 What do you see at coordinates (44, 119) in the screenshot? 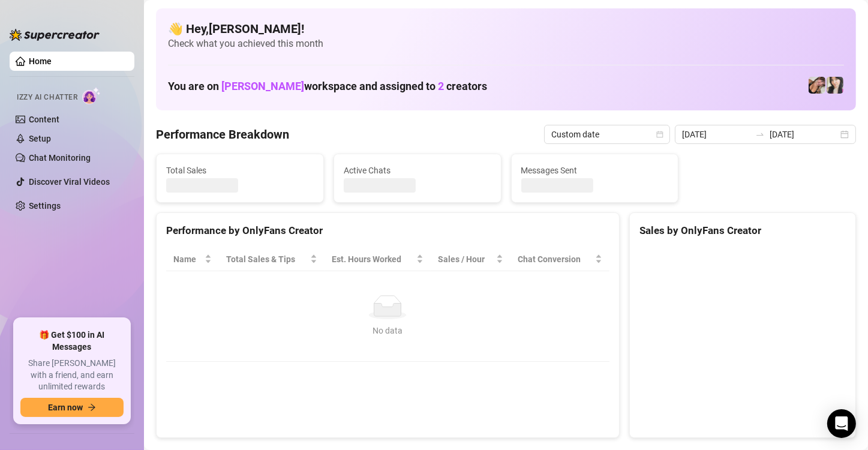
I see `a: Content` at bounding box center [44, 119].